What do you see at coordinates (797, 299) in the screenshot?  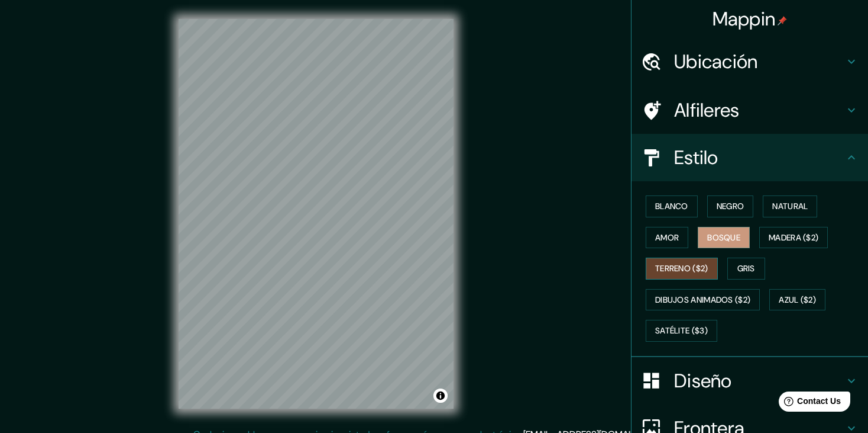 I see `button: Azul ($2)` at bounding box center [797, 299].